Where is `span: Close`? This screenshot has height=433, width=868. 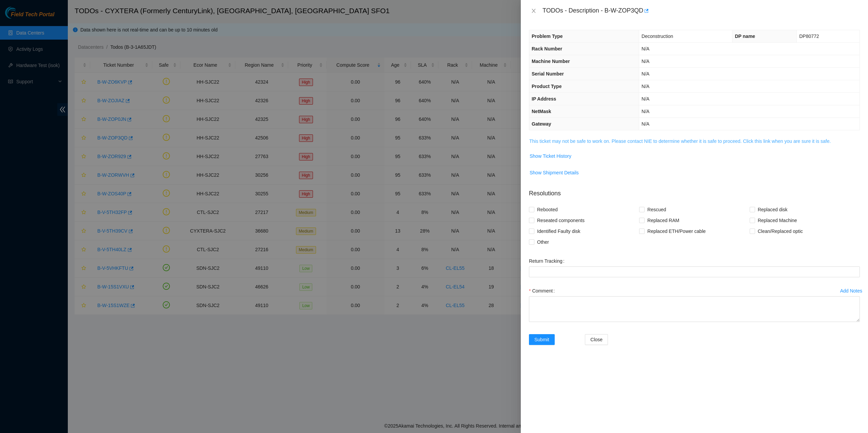
span: Close is located at coordinates (596, 340).